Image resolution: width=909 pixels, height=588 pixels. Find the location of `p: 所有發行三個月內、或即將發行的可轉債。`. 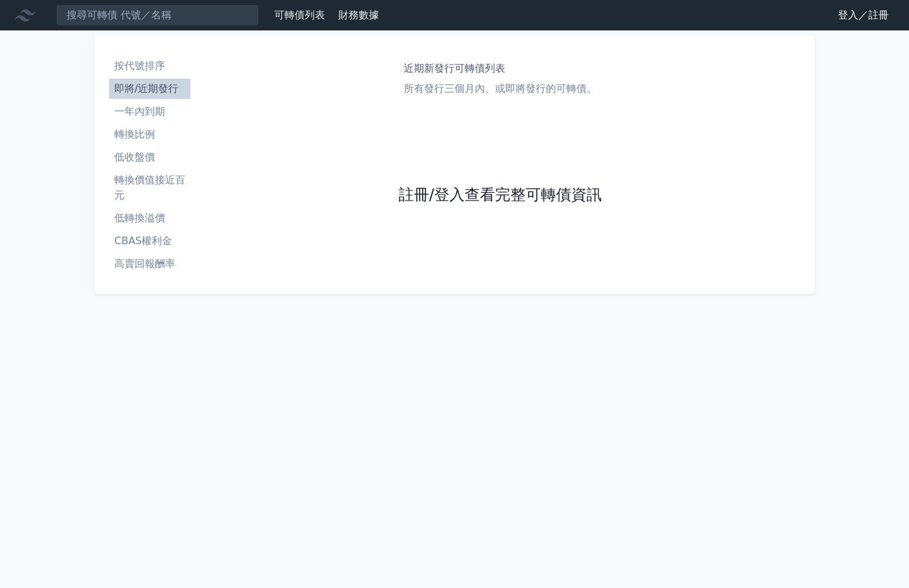

p: 所有發行三個月內、或即將發行的可轉債。 is located at coordinates (501, 89).